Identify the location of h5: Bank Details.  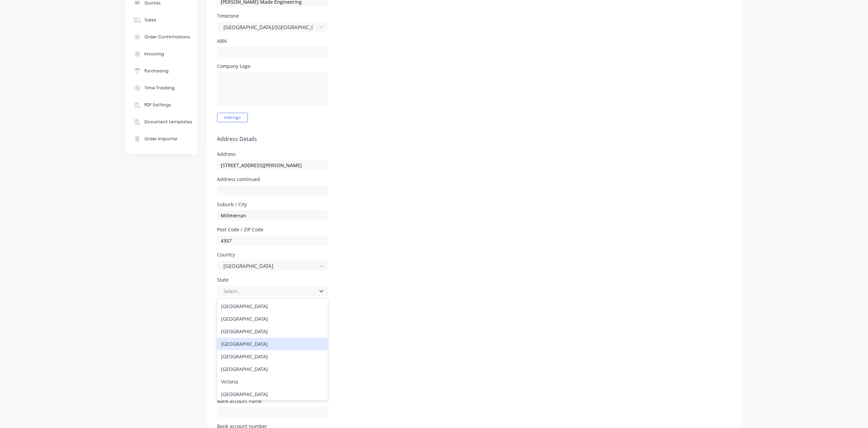
(475, 386).